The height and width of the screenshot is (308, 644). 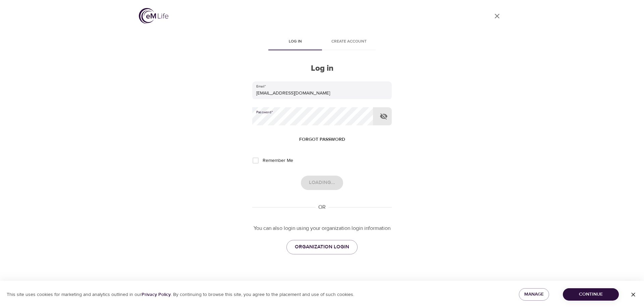 What do you see at coordinates (156, 295) in the screenshot?
I see `b: Privacy Policy` at bounding box center [156, 295].